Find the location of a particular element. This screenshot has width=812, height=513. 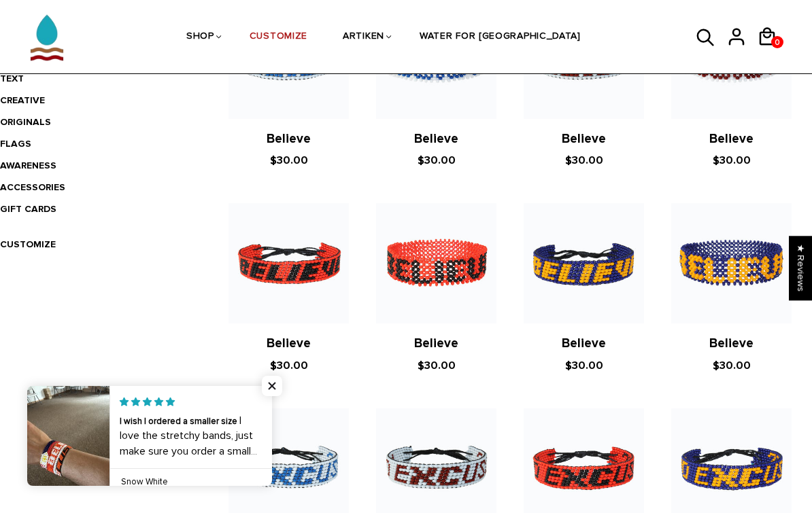

span: Close popup widget is located at coordinates (272, 386).